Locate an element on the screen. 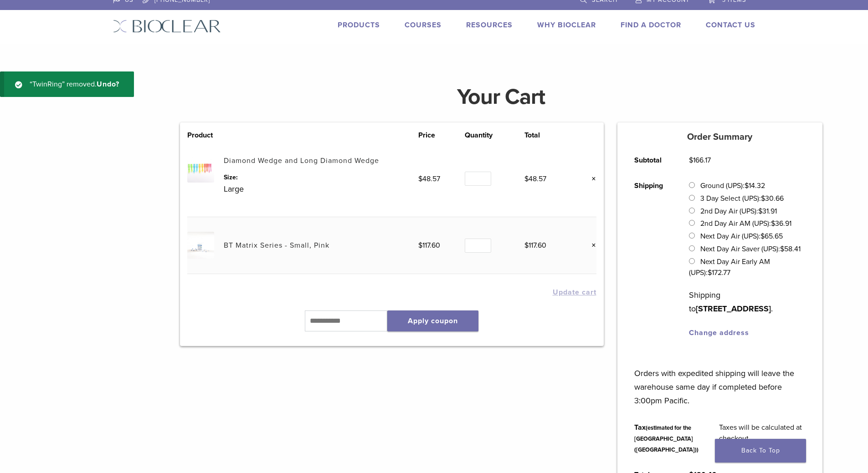  label: Next Day Air (UPS): is located at coordinates (741, 236).